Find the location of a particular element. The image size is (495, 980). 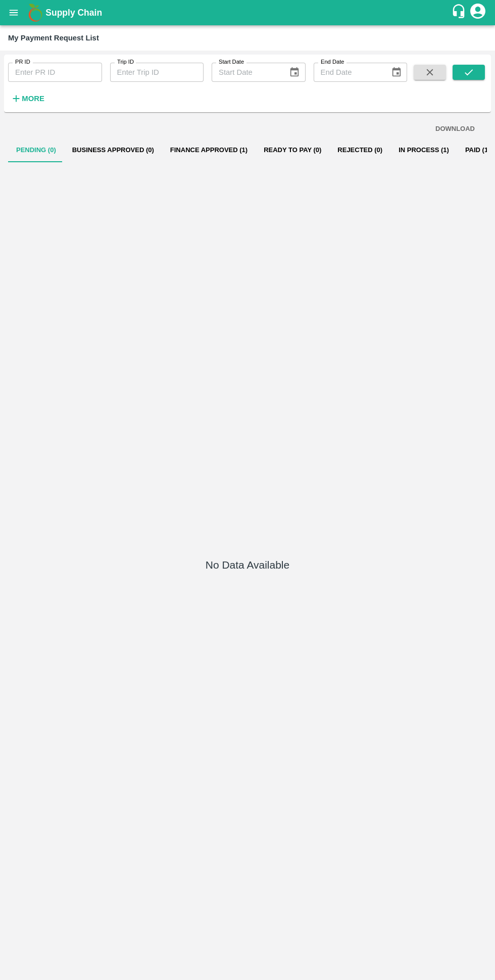

label: Start Date is located at coordinates (231, 62).